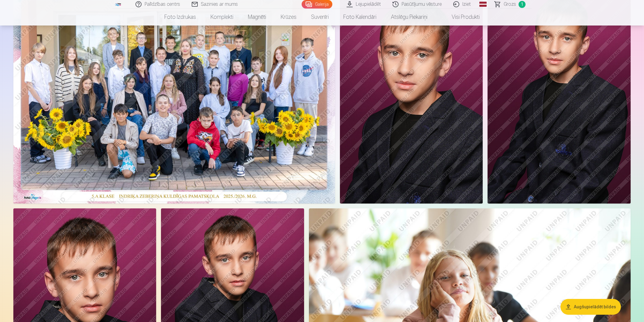  What do you see at coordinates (409, 17) in the screenshot?
I see `a: Atslēgu piekariņi` at bounding box center [409, 17].